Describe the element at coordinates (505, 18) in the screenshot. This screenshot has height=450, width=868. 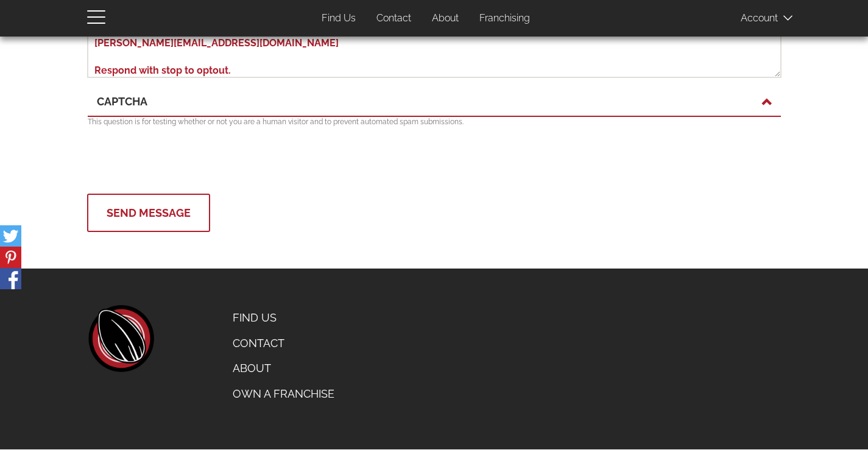
I see `a: Franchising` at that location.